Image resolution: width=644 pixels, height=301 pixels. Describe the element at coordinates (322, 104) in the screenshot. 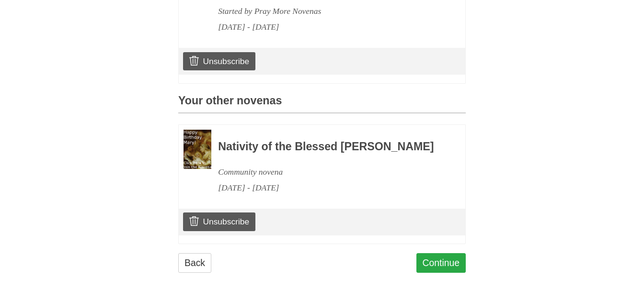

I see `h3: Your other novenas` at that location.